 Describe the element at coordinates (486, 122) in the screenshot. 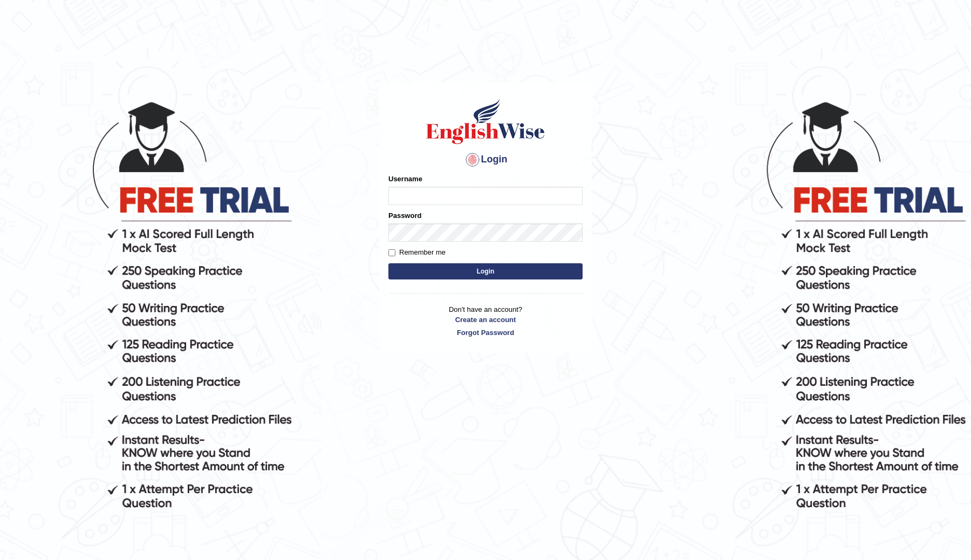

I see `img: Logo of English Wise sign in for intelligent practice with AI` at that location.